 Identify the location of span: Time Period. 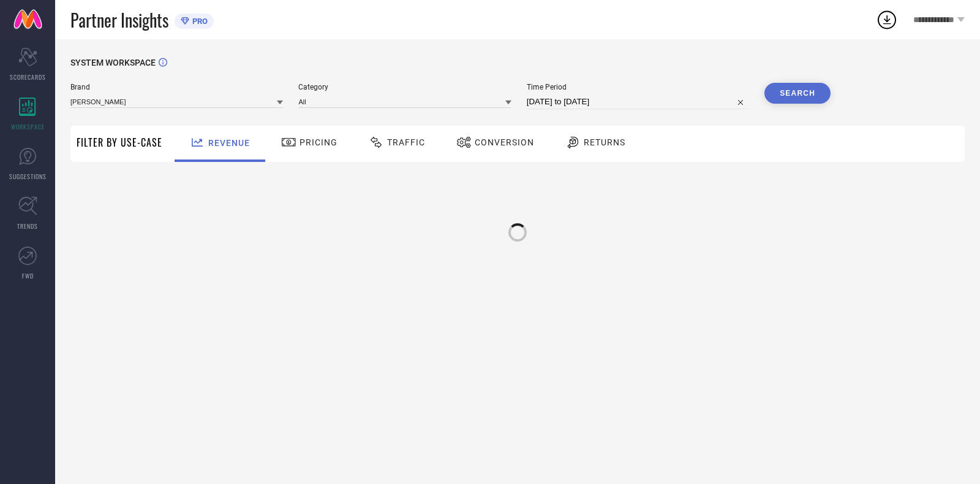
(638, 87).